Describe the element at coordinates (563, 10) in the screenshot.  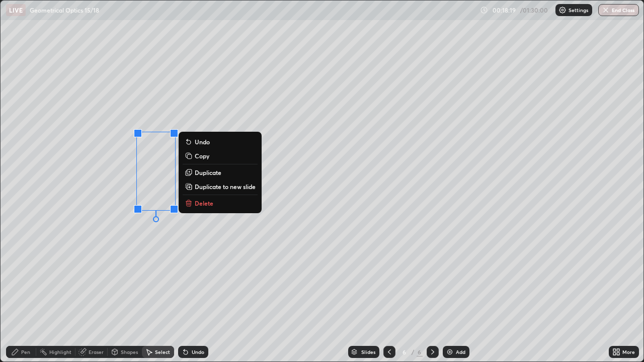
I see `img: class-settings-icons` at that location.